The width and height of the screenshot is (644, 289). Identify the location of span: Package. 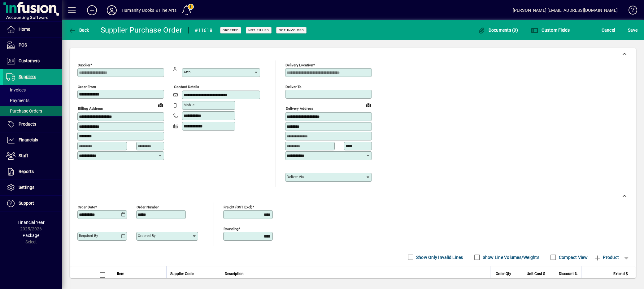
(31, 235).